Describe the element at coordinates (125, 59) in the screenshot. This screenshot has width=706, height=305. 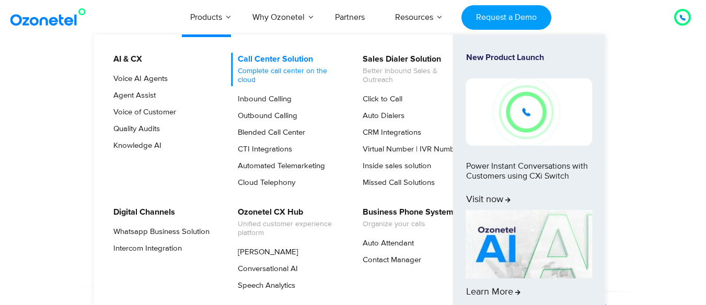
I see `a: AI & CX` at that location.